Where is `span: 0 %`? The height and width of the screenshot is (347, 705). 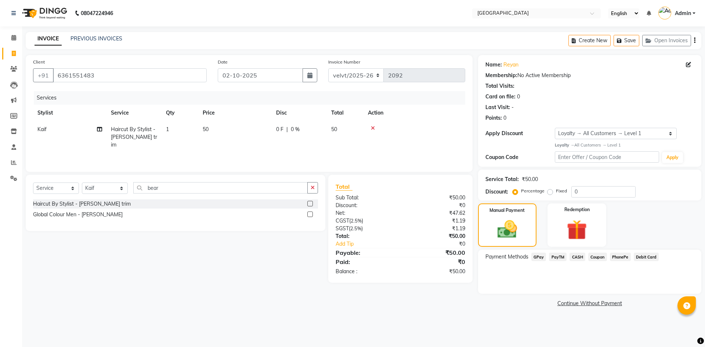
span: 0 % is located at coordinates (295, 129).